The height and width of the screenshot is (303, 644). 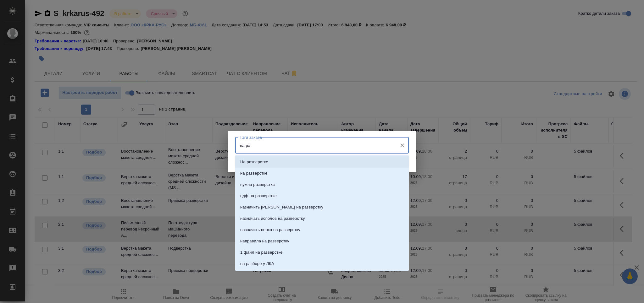 What do you see at coordinates (262, 253) in the screenshot?
I see `p: 1 файл на разверстке` at bounding box center [262, 253].